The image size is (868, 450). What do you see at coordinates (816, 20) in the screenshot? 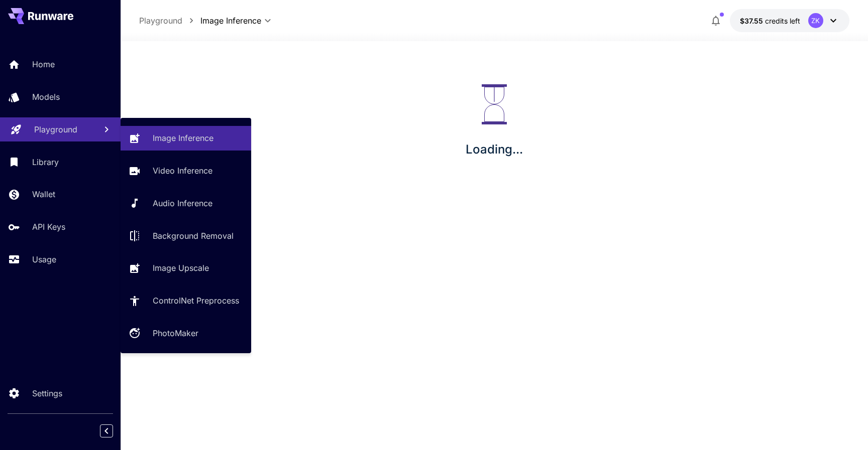
I see `div: ZK` at bounding box center [816, 20].